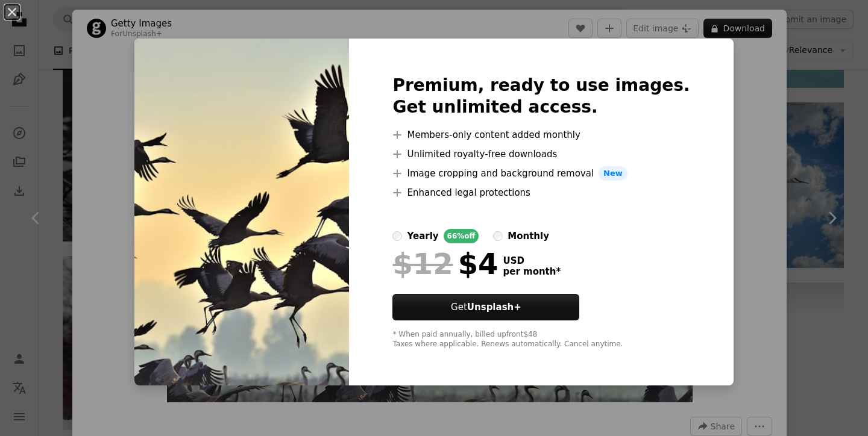 Image resolution: width=868 pixels, height=436 pixels. What do you see at coordinates (498, 236) in the screenshot?
I see `input: monthly` at bounding box center [498, 236].